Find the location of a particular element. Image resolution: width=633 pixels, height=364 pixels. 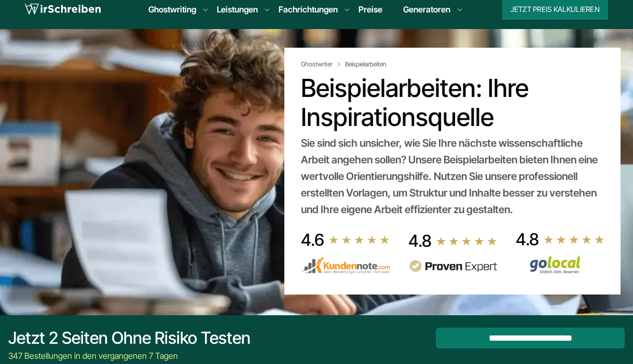

img: Wirschreiben Bewertungen is located at coordinates (560, 265).